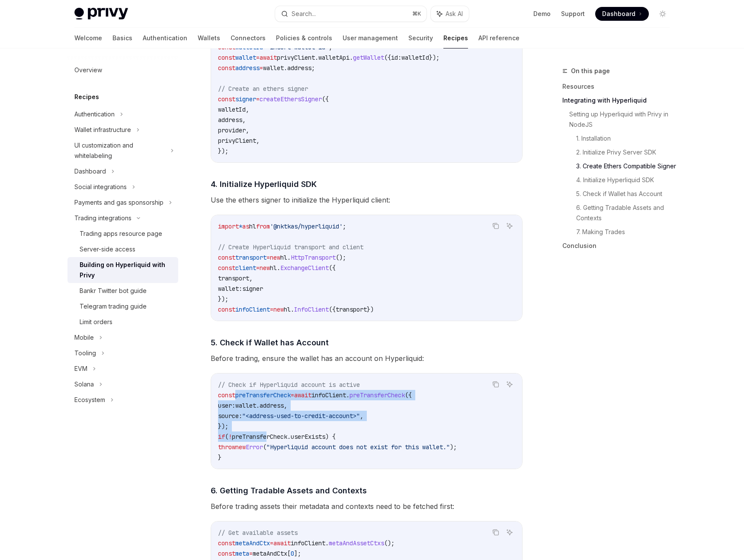  What do you see at coordinates (358, 446) in the screenshot?
I see `span: "Hyperliquid account does not exist for this wallet."` at bounding box center [358, 446].